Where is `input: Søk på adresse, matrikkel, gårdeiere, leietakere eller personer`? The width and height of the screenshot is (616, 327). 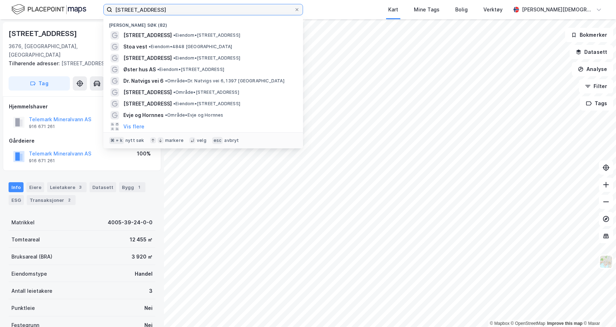 input: Søk på adresse, matrikkel, gårdeiere, leietakere eller personer is located at coordinates (203, 10).